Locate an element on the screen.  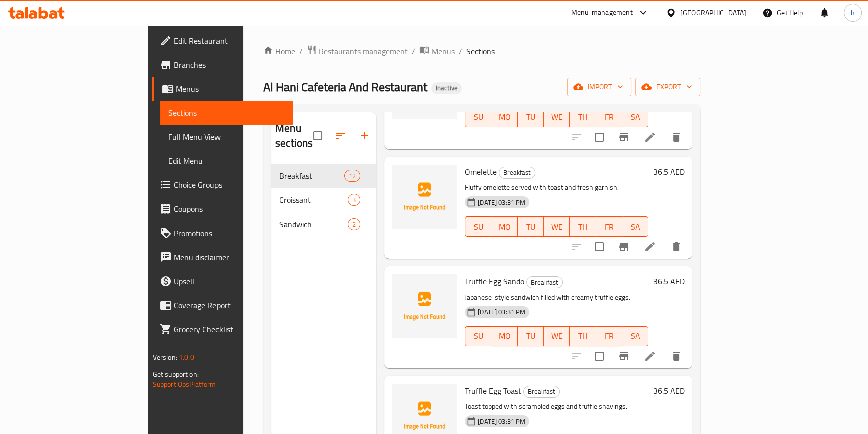
span: Choice Groups is located at coordinates (229, 185).